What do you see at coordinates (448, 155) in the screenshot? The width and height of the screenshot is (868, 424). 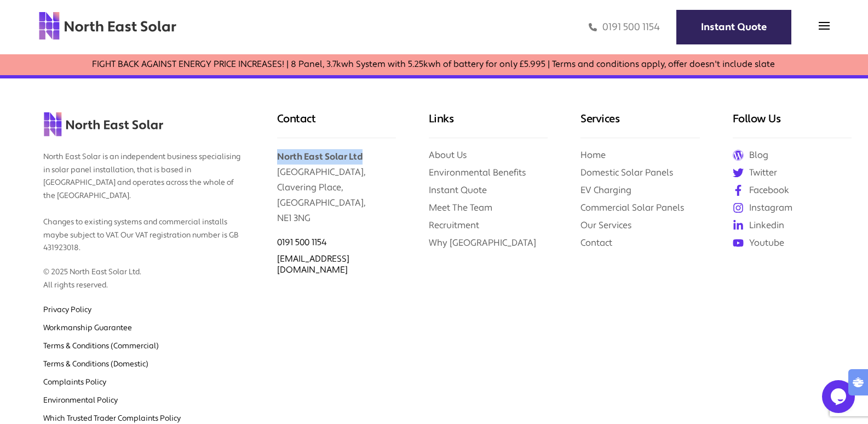 I see `a: About Us` at bounding box center [448, 155].